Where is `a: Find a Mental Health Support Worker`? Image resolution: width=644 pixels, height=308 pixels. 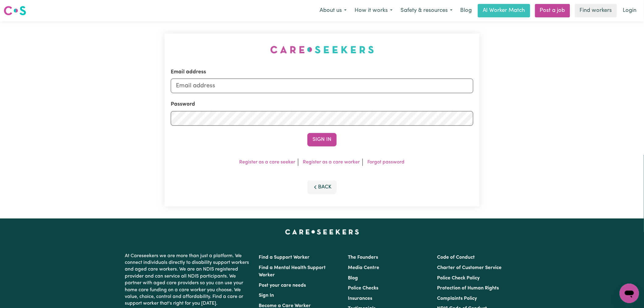
a: Find a Mental Health Support Worker is located at coordinates (292, 272).